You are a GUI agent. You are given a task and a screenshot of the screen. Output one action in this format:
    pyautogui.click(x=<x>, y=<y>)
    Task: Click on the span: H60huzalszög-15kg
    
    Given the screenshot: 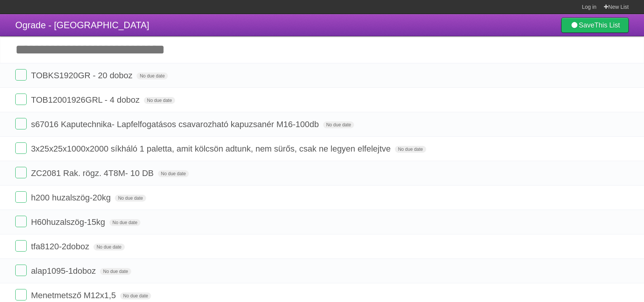 What is the action you would take?
    pyautogui.click(x=69, y=222)
    